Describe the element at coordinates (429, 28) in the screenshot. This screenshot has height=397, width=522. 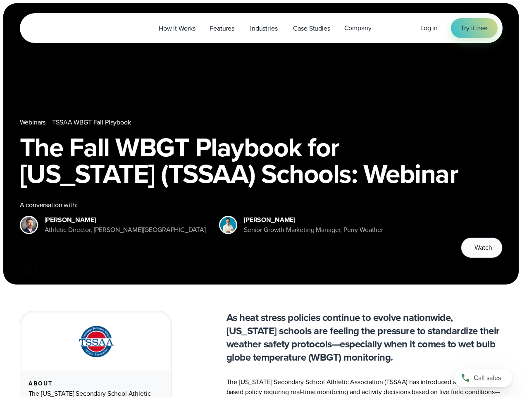
I see `span: Log in` at that location.